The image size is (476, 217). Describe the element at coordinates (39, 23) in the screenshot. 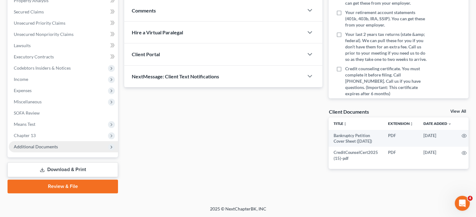

I see `span: Unsecured Priority Claims` at that location.